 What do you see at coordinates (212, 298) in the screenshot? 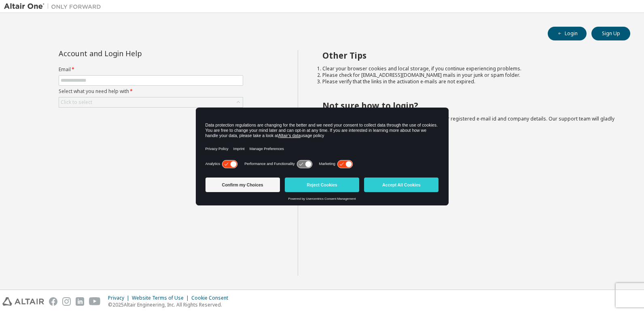
I see `div: Cookie Consent` at bounding box center [212, 298].